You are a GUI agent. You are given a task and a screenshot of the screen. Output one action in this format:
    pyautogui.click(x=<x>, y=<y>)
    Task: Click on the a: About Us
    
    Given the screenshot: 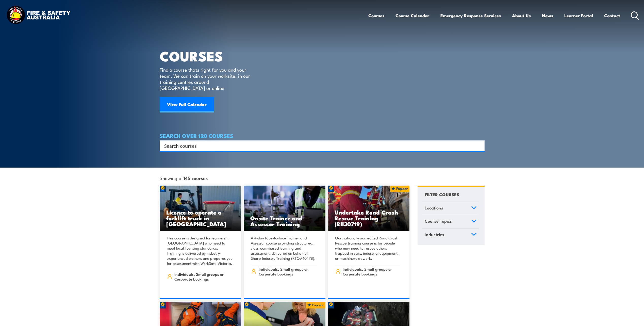 What is the action you would take?
    pyautogui.click(x=521, y=16)
    